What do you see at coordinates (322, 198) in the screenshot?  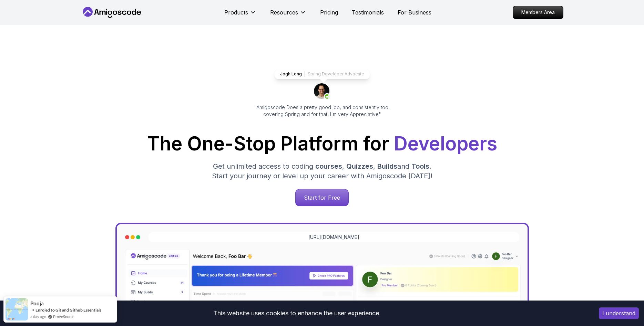 I see `a: Start for Free` at bounding box center [322, 198].